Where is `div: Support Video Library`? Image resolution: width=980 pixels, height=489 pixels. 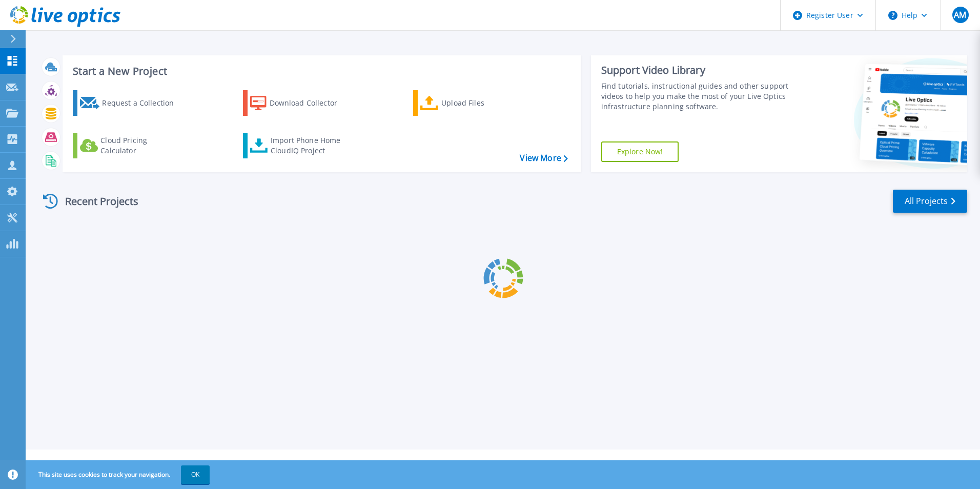
div: Support Video Library is located at coordinates (697, 70).